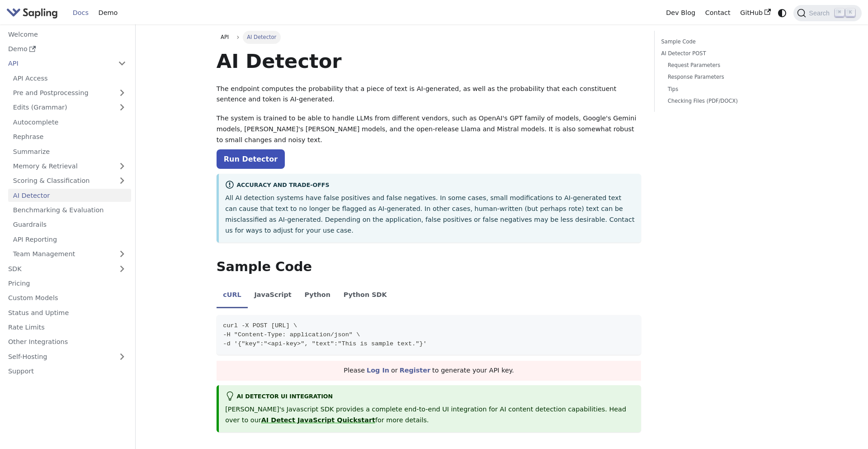 The width and height of the screenshot is (868, 449). I want to click on a: Memory & Retrieval, so click(70, 166).